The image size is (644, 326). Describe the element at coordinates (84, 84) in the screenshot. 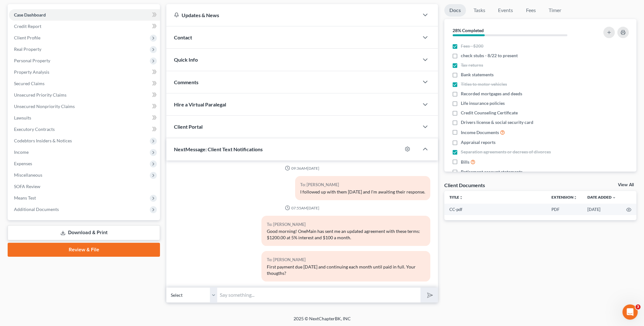

I see `a: Secured Claims` at that location.